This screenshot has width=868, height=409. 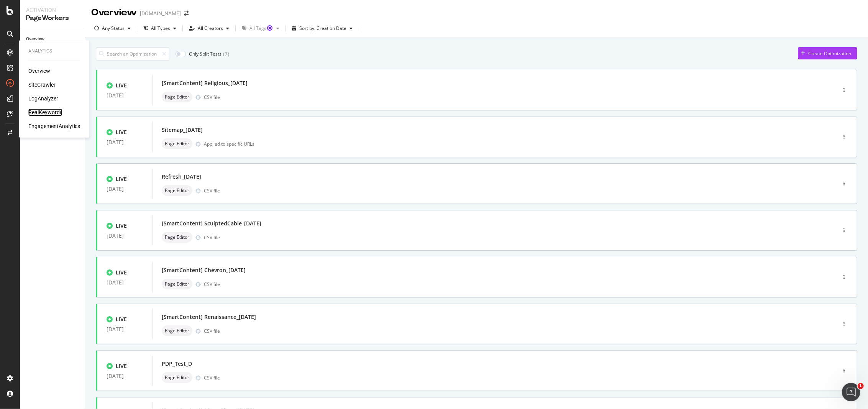 What do you see at coordinates (226, 54) in the screenshot?
I see `div: ( 7 )` at bounding box center [226, 54].